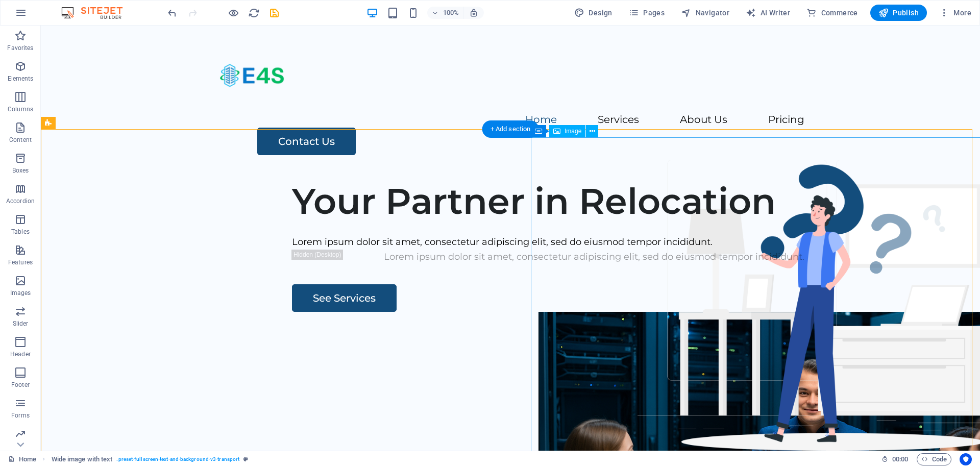 The width and height of the screenshot is (980, 467). I want to click on i: Undo: Change image (Ctrl+Z), so click(172, 13).